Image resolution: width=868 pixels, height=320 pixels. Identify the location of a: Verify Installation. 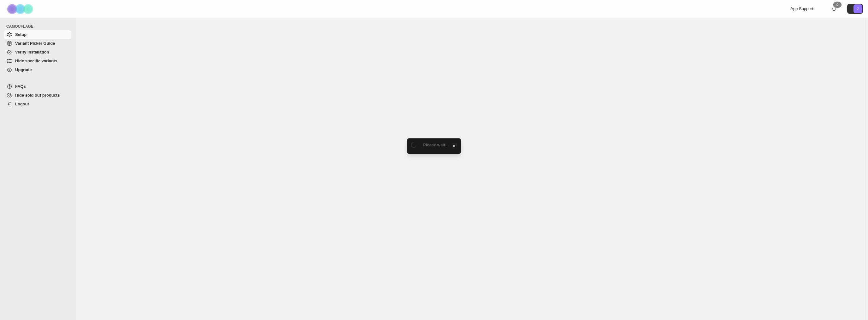
(38, 53).